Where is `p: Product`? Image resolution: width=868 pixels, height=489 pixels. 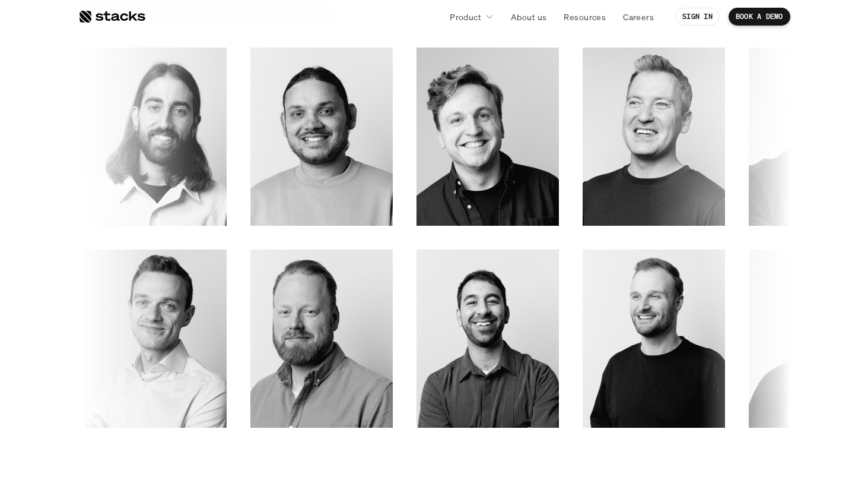 p: Product is located at coordinates (466, 17).